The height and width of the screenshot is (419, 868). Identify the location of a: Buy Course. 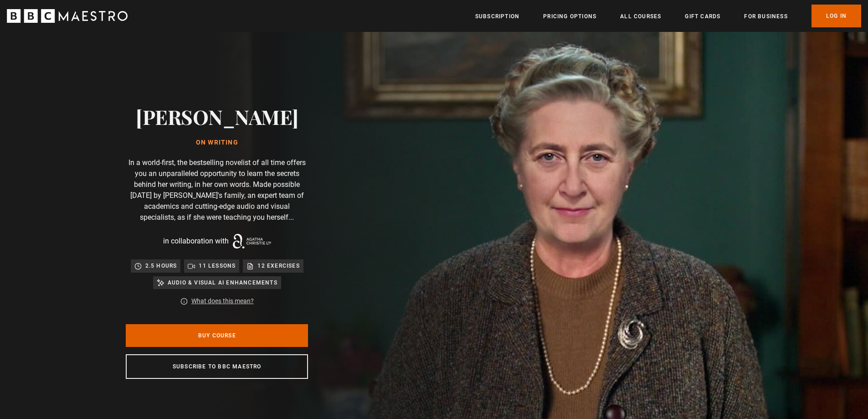
(217, 335).